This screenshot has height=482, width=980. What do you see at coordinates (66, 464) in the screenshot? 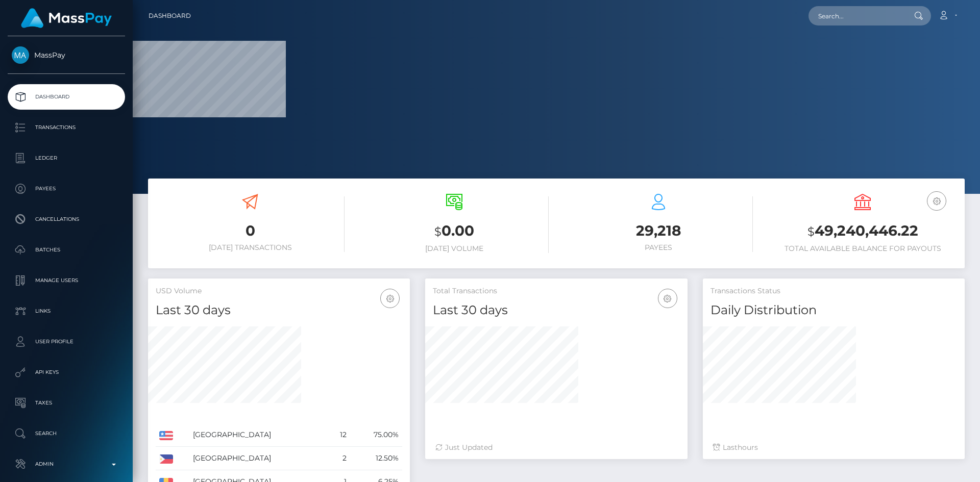
I see `p: Admin` at bounding box center [66, 464].